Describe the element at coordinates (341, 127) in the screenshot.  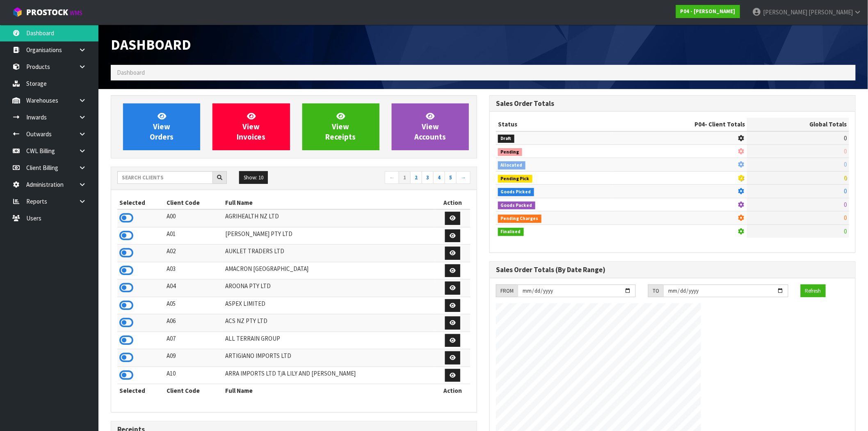
I see `a: ViewReceipts` at that location.